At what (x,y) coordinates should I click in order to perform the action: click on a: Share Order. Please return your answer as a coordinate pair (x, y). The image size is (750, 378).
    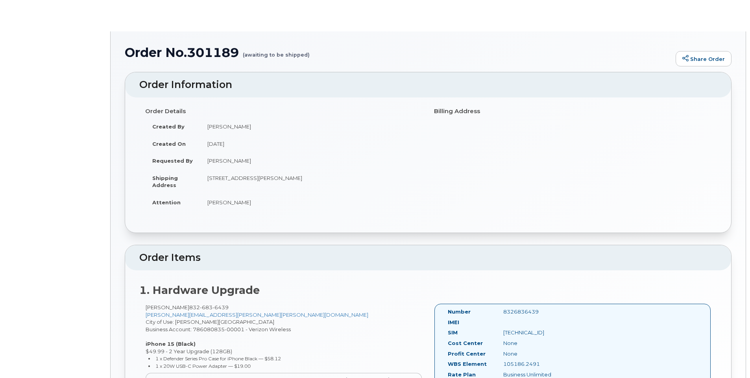
    Looking at the image, I should click on (703, 59).